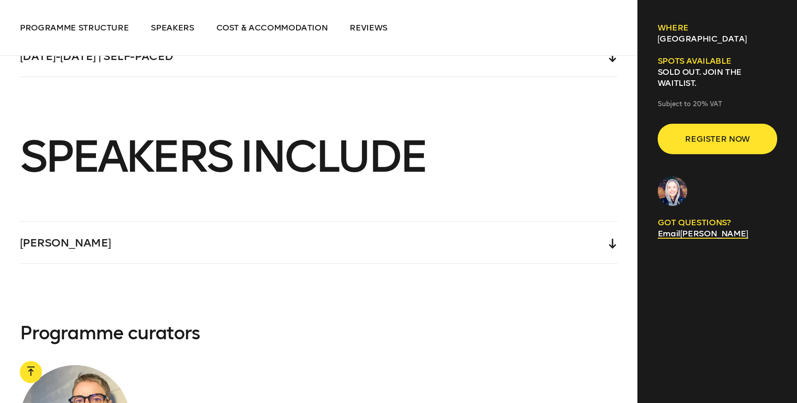 This screenshot has width=797, height=403. What do you see at coordinates (718, 28) in the screenshot?
I see `h6: Where` at bounding box center [718, 28].